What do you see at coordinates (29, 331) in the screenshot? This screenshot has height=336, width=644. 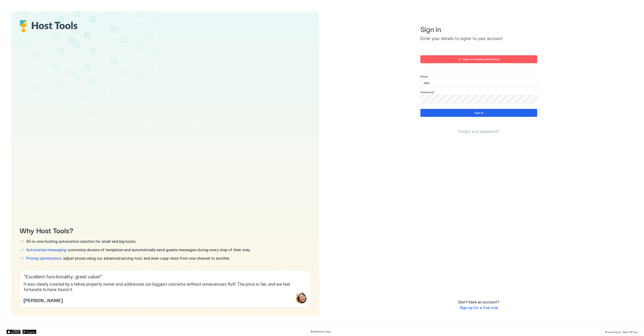 I see `a: Google Play Store` at bounding box center [29, 331].